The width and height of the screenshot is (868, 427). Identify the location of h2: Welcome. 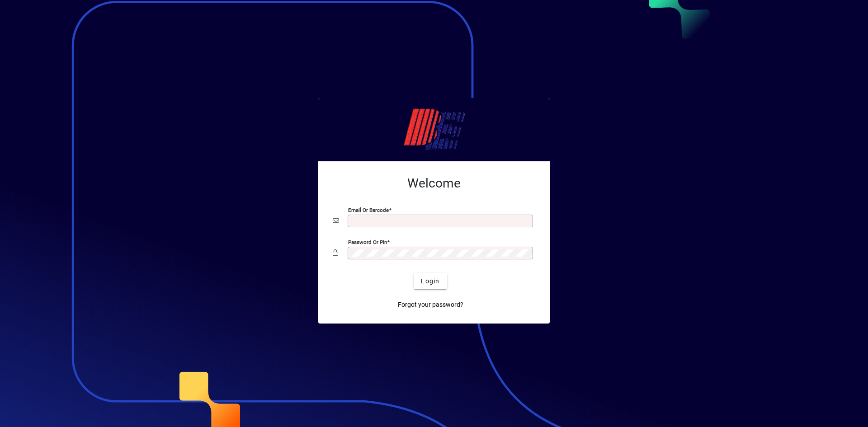
(434, 184).